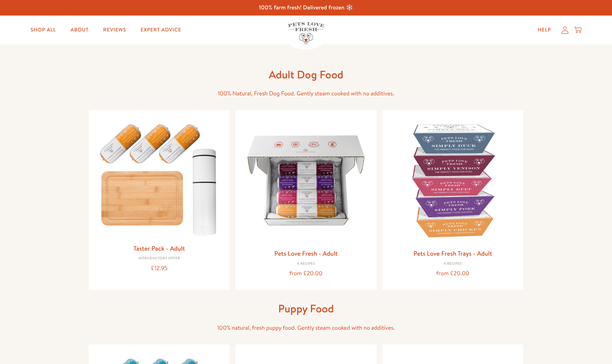 The height and width of the screenshot is (364, 612). I want to click on img: Pets Love Fresh, so click(306, 33).